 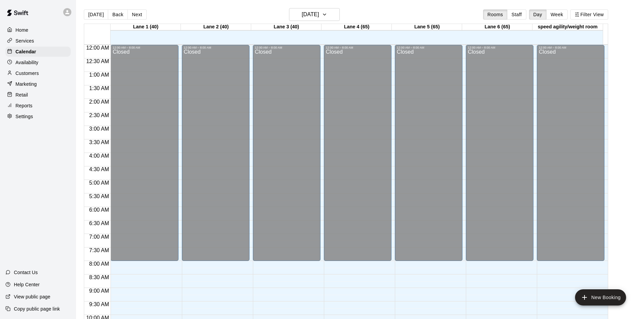 What do you see at coordinates (38, 52) in the screenshot?
I see `div: Calendar` at bounding box center [38, 52].